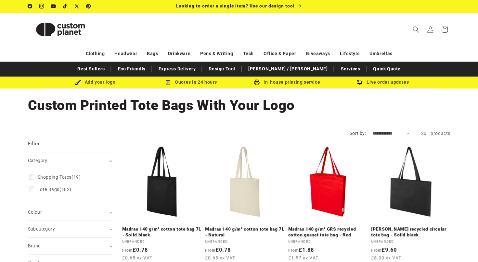 The height and width of the screenshot is (262, 478). I want to click on span: Looking to order a single item? Use our design tool, so click(235, 6).